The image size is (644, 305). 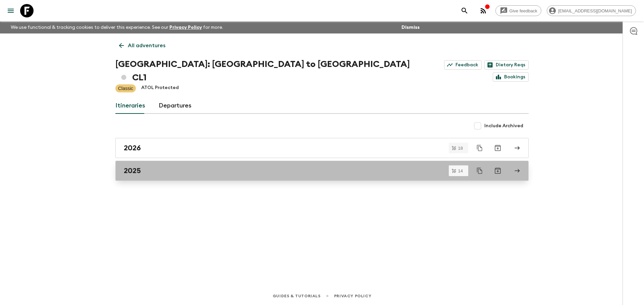 What do you see at coordinates (125, 88) in the screenshot?
I see `p: Classic` at bounding box center [125, 88].